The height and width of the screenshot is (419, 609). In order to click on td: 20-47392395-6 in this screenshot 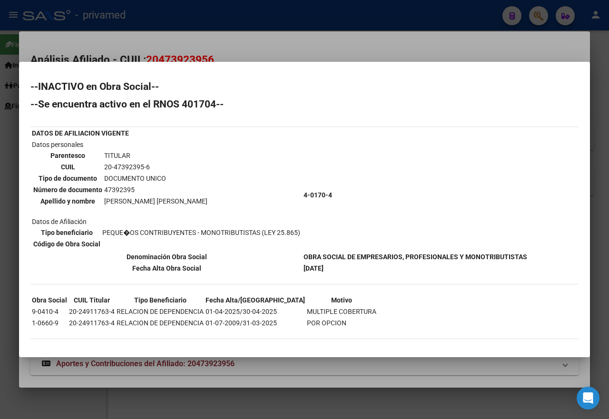, I will do `click(156, 167)`.